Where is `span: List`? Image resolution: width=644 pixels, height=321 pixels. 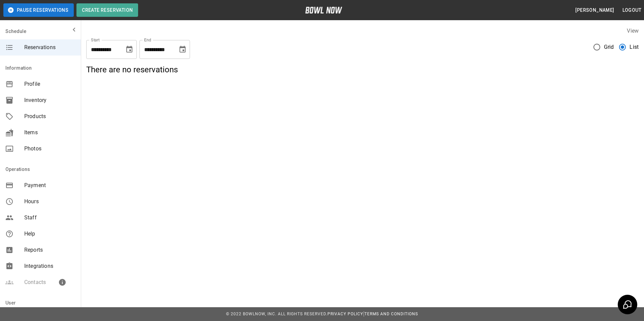 span: List is located at coordinates (633, 47).